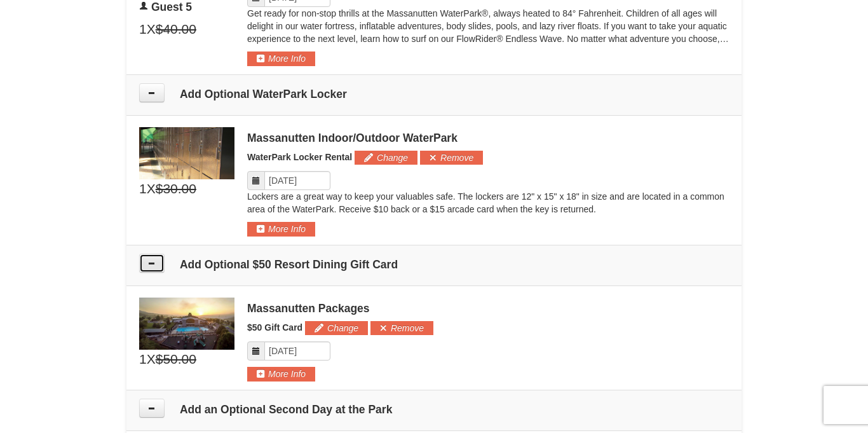 Image resolution: width=868 pixels, height=433 pixels. What do you see at coordinates (176, 29) in the screenshot?
I see `span: $40.00` at bounding box center [176, 29].